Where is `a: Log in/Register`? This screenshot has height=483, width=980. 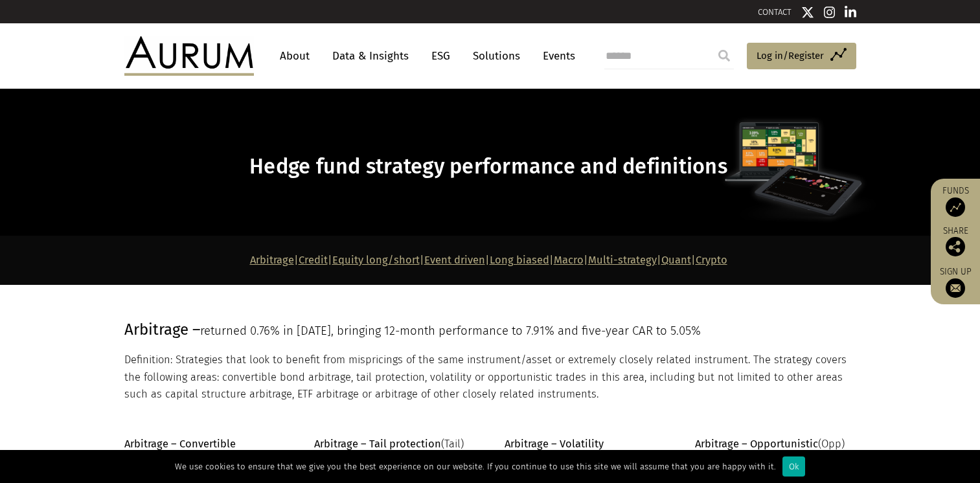 a: Log in/Register is located at coordinates (801, 57).